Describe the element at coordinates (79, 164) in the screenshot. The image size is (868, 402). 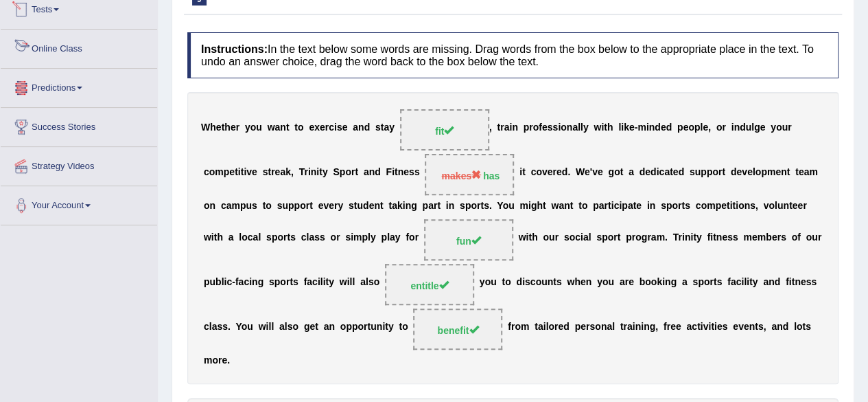
I see `a: Strategy Videos` at that location.